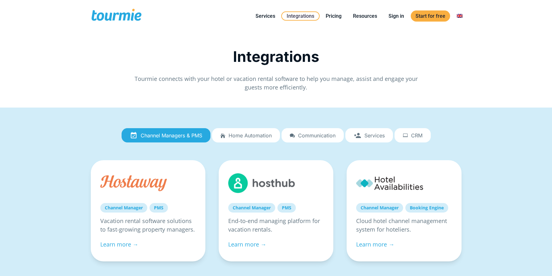 The image size is (552, 276). I want to click on a: Start for free, so click(430, 16).